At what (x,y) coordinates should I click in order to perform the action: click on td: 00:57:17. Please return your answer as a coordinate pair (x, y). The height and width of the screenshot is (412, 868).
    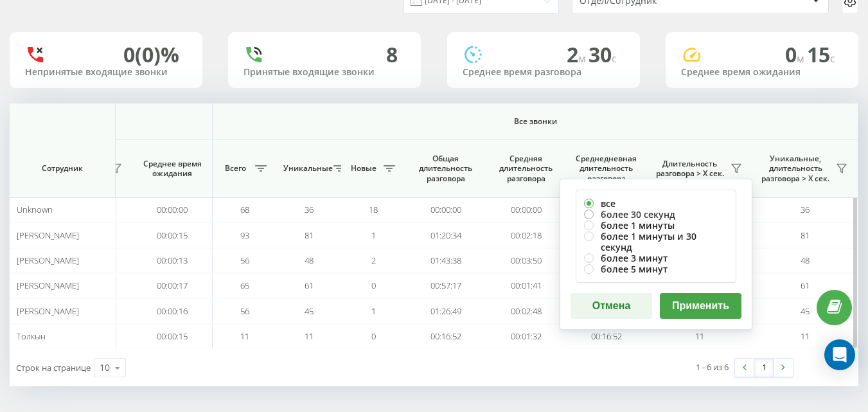
    Looking at the image, I should click on (445, 285).